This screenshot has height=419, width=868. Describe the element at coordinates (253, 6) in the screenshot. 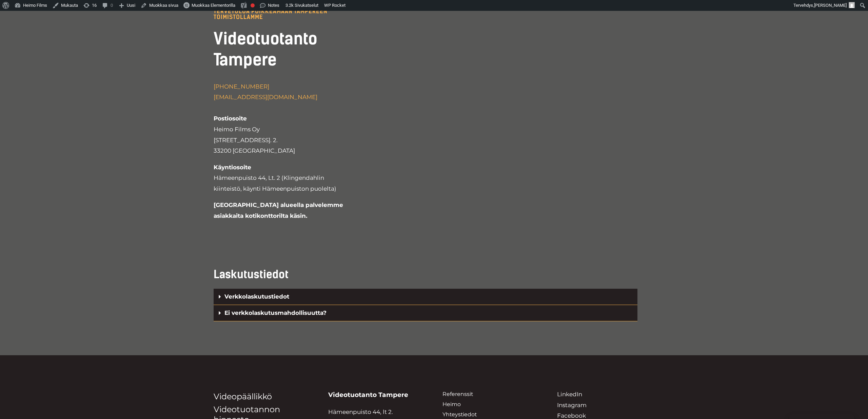

I see `div: Focus keyphrase not set` at that location.